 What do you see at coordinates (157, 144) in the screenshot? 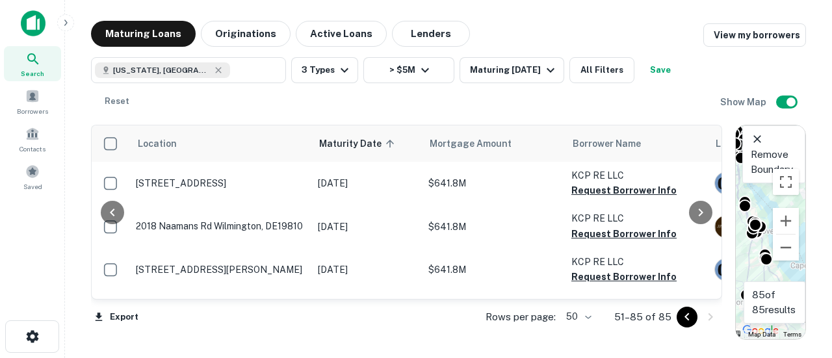
I see `span: Location` at bounding box center [157, 144].